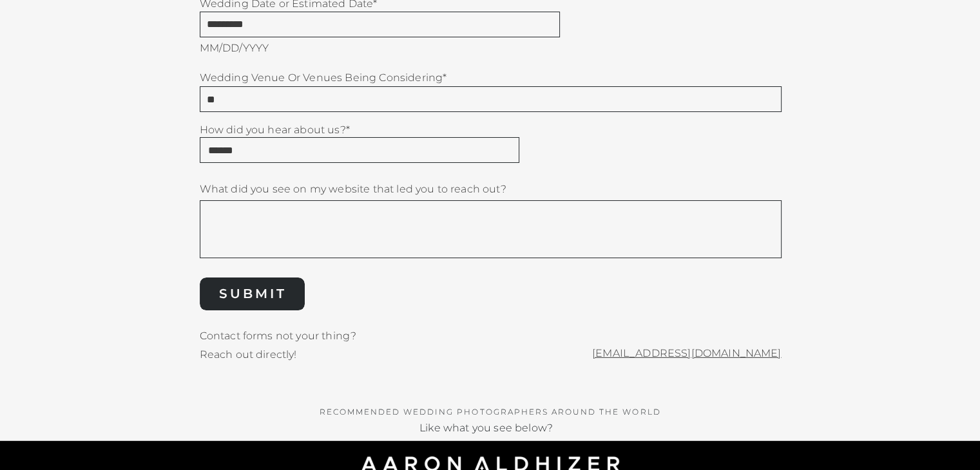 Image resolution: width=980 pixels, height=470 pixels. What do you see at coordinates (264, 47) in the screenshot?
I see `p: MM/DD/YYYY` at bounding box center [264, 47].